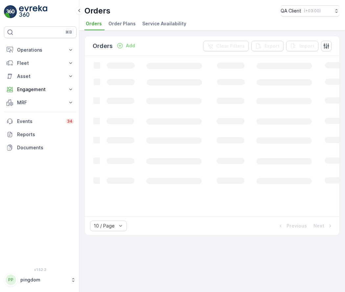  I want to click on p: pingdom, so click(44, 280).